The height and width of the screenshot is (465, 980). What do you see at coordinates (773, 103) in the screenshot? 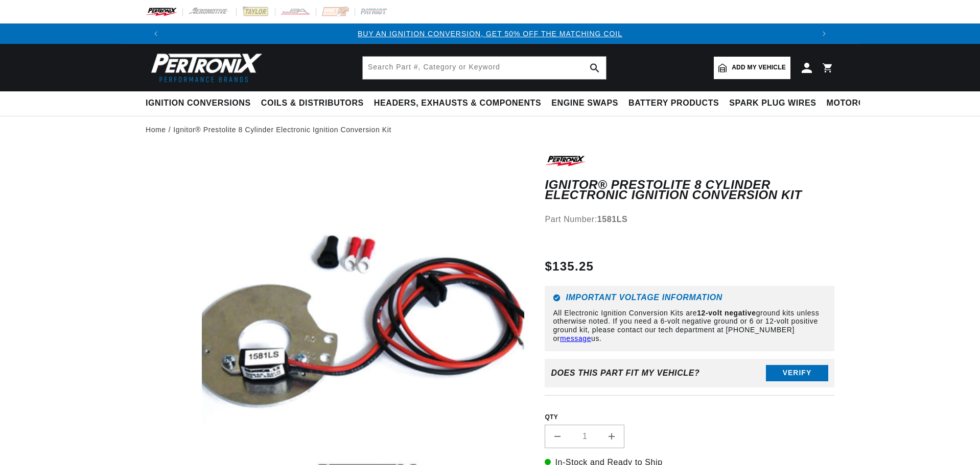
I see `summary: Spark Plug Wires` at bounding box center [773, 103].